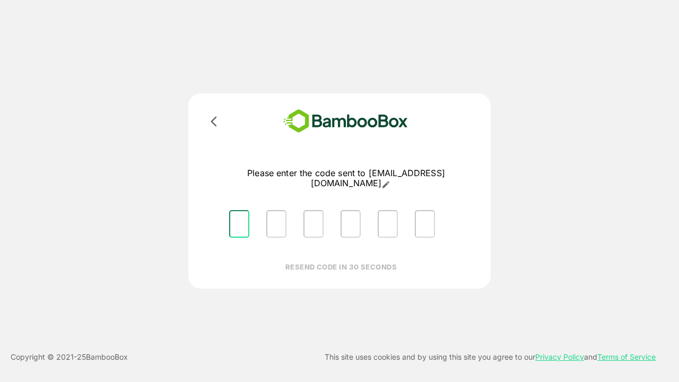 The height and width of the screenshot is (382, 679). I want to click on input: Please enter OTP character 1, so click(239, 224).